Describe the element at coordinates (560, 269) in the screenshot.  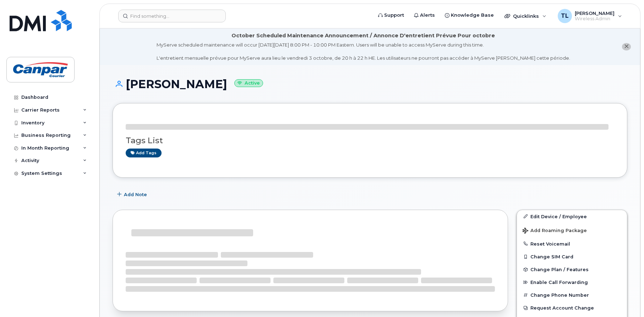
I see `span: Change Plan / Features` at that location.